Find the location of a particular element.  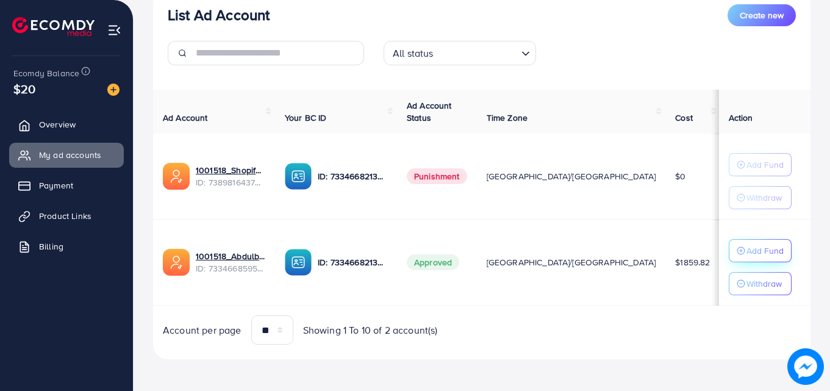

a: Product Links is located at coordinates (66, 216).